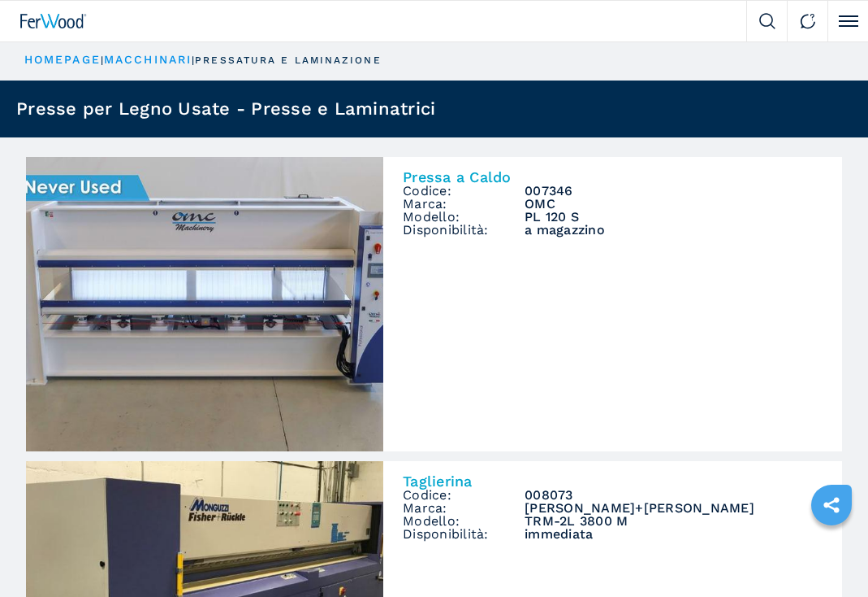 This screenshot has height=597, width=868. I want to click on img: Contact us, so click(808, 21).